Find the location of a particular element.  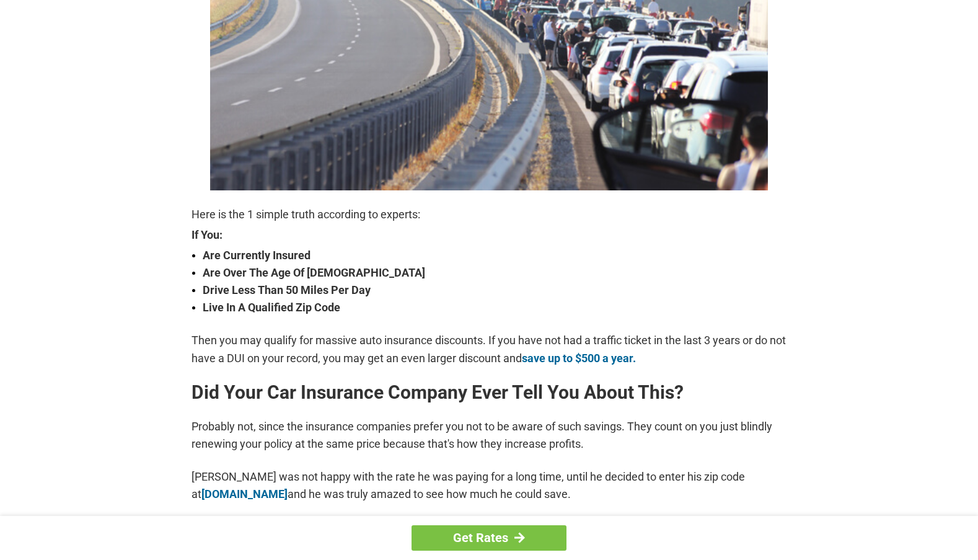

a: Get Rates is located at coordinates (489, 538).